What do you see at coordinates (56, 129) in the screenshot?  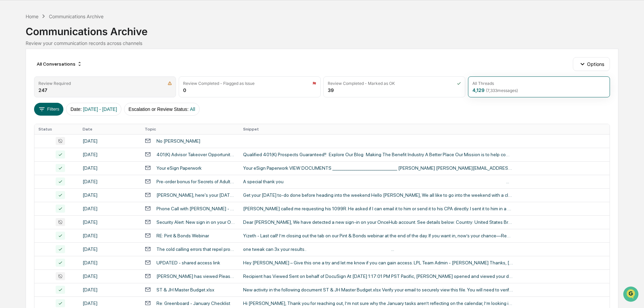 I see `th: Status` at bounding box center [56, 129].